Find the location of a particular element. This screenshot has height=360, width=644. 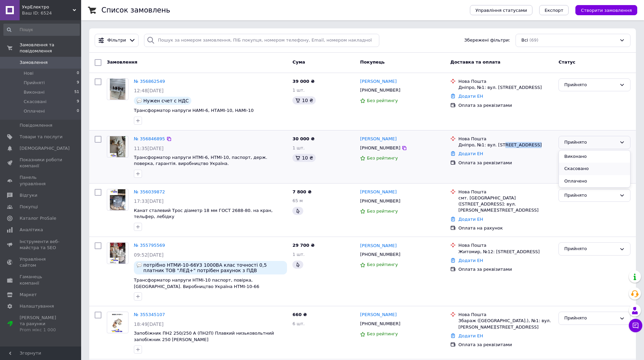

span: 39 000 ₴ is located at coordinates (304, 81).